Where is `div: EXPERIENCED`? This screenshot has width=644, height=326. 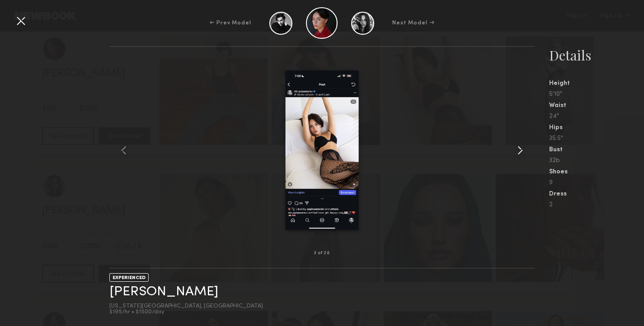
div: EXPERIENCED is located at coordinates (129, 277).